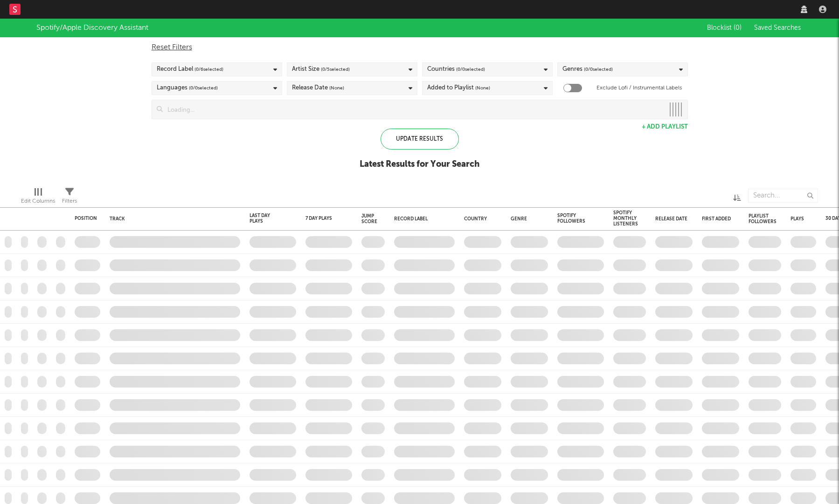  Describe the element at coordinates (587, 69) in the screenshot. I see `div: Genres` at that location.